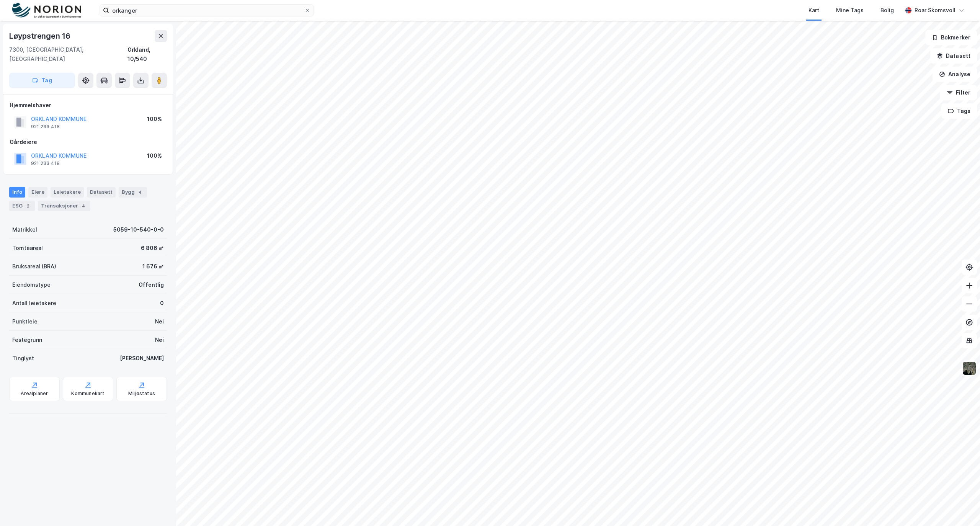 Image resolution: width=980 pixels, height=526 pixels. I want to click on div: Tomteareal, so click(28, 248).